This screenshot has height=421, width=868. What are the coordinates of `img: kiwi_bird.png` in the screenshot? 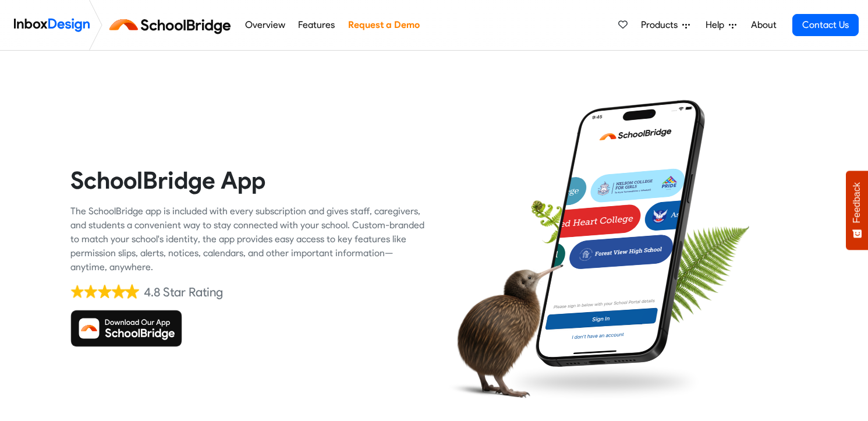 It's located at (503, 330).